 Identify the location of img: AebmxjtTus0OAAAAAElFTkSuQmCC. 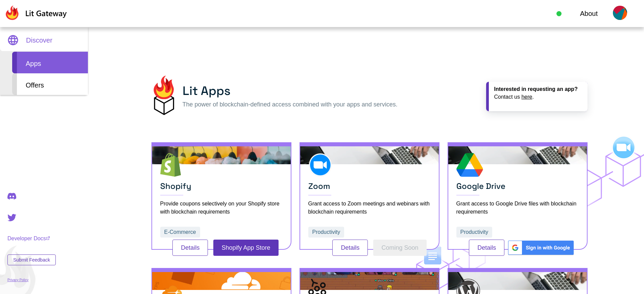
(541, 248).